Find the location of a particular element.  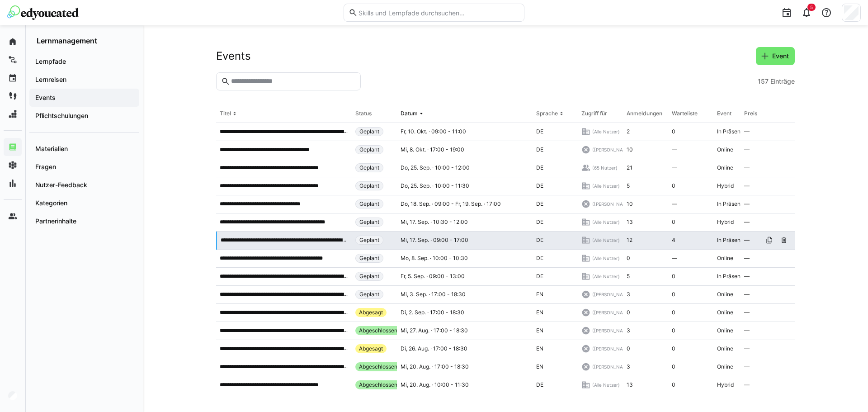

span: 157 is located at coordinates (763, 81).